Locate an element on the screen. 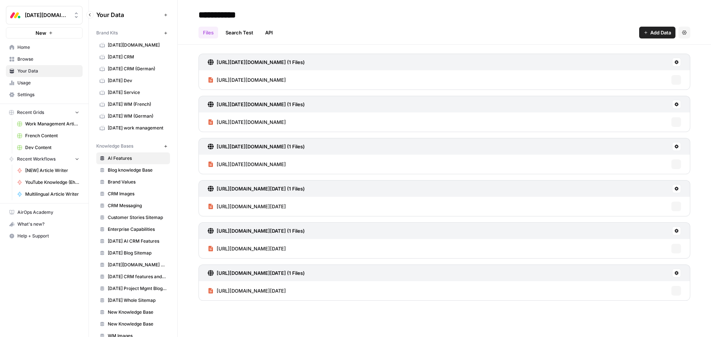 Image resolution: width=711 pixels, height=337 pixels. span: Multilingual Article Writer is located at coordinates (52, 194).